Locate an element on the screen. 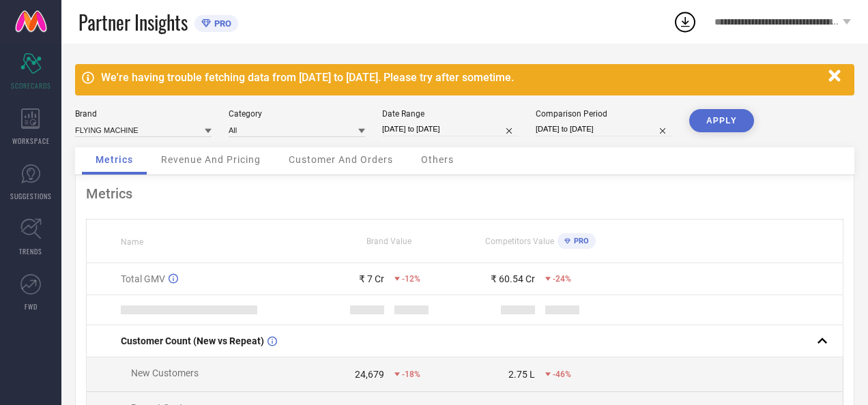  span: Customer Count (New vs Repeat) is located at coordinates (192, 341).